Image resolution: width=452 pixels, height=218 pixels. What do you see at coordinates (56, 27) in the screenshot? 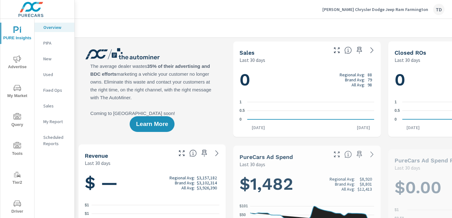
I see `p: Overview` at bounding box center [56, 27].